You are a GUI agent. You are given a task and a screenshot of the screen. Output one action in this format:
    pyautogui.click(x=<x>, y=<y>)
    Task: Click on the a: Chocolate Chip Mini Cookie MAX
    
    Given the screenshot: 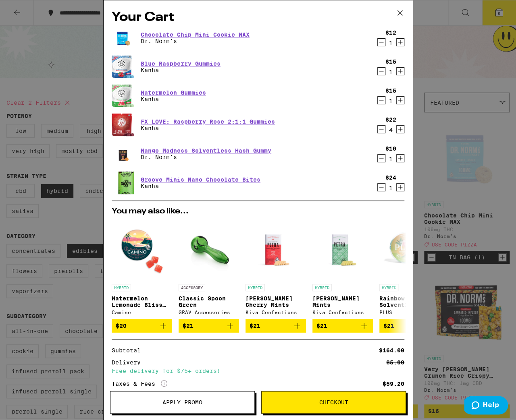 What is the action you would take?
    pyautogui.click(x=195, y=35)
    